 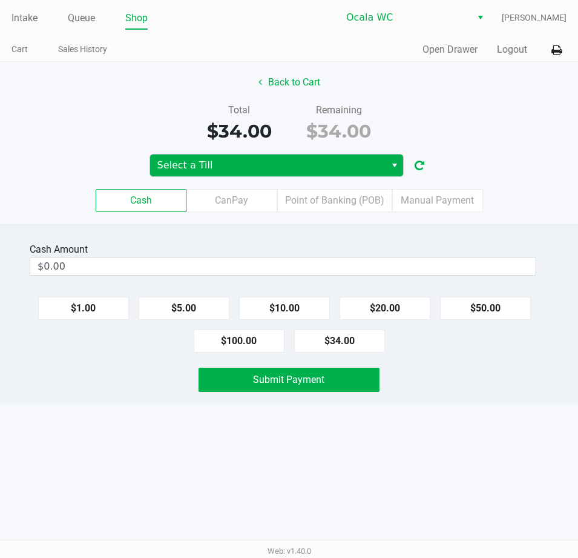 I want to click on span: Select a Till, so click(x=268, y=165).